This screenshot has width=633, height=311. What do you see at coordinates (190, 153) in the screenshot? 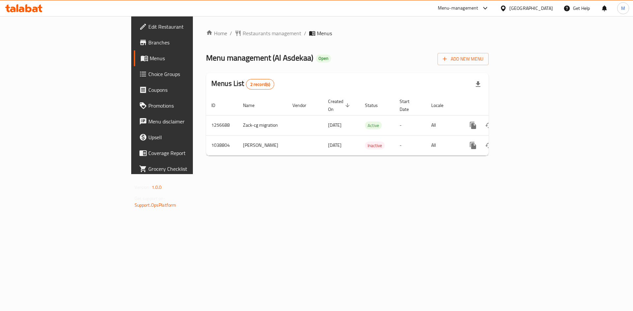
I see `span: Coverage Report` at bounding box center [190, 153].